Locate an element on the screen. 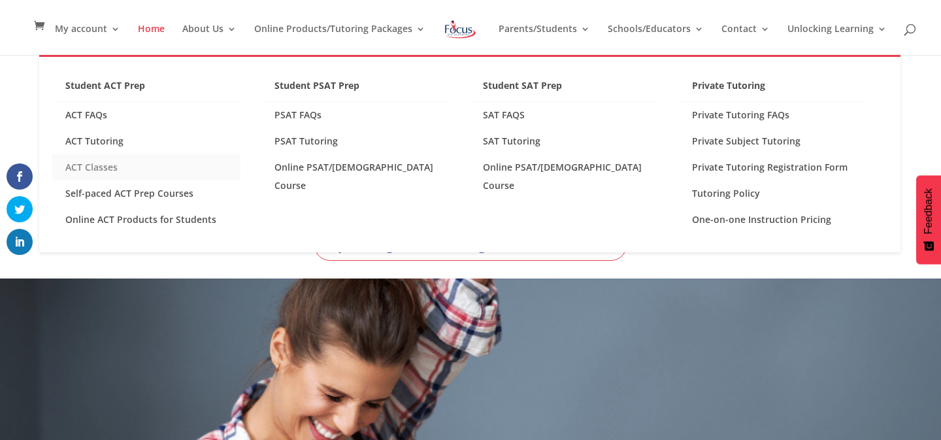 The image size is (941, 440). a: Contact is located at coordinates (745, 39).